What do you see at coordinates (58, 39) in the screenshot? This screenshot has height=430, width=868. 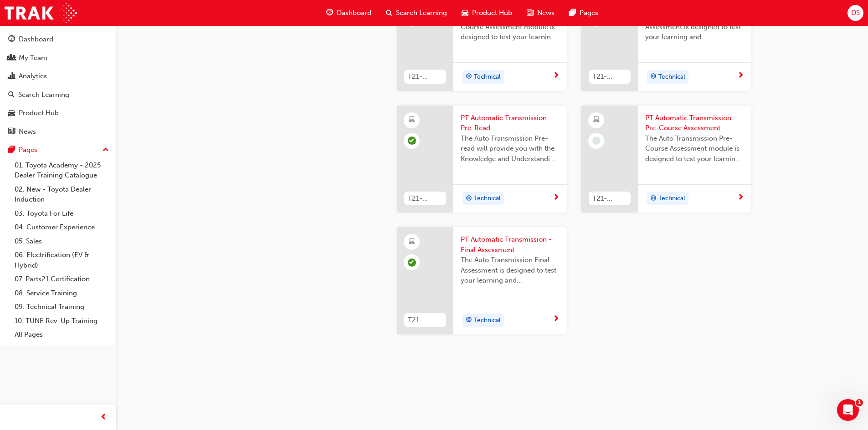 I see `a: Dashboard` at bounding box center [58, 39].